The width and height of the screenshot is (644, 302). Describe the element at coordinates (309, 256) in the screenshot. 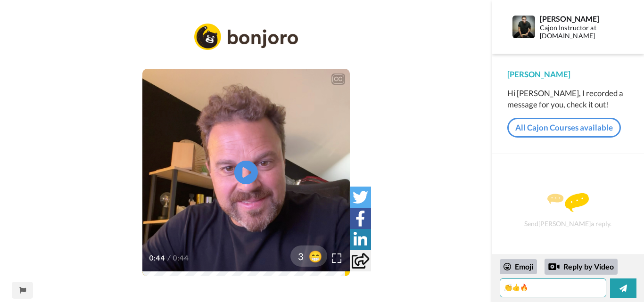

I see `button: 3😁` at that location.